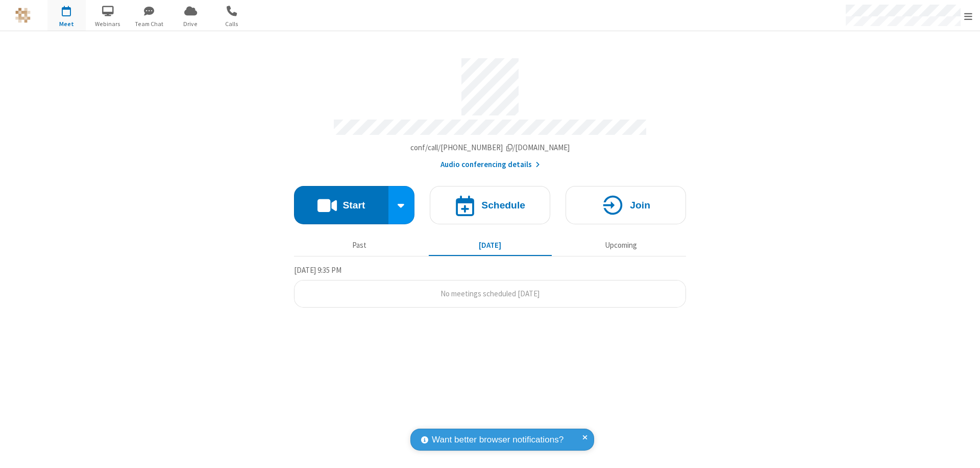 The width and height of the screenshot is (980, 468). What do you see at coordinates (621, 245) in the screenshot?
I see `button: Upcoming` at bounding box center [621, 245].